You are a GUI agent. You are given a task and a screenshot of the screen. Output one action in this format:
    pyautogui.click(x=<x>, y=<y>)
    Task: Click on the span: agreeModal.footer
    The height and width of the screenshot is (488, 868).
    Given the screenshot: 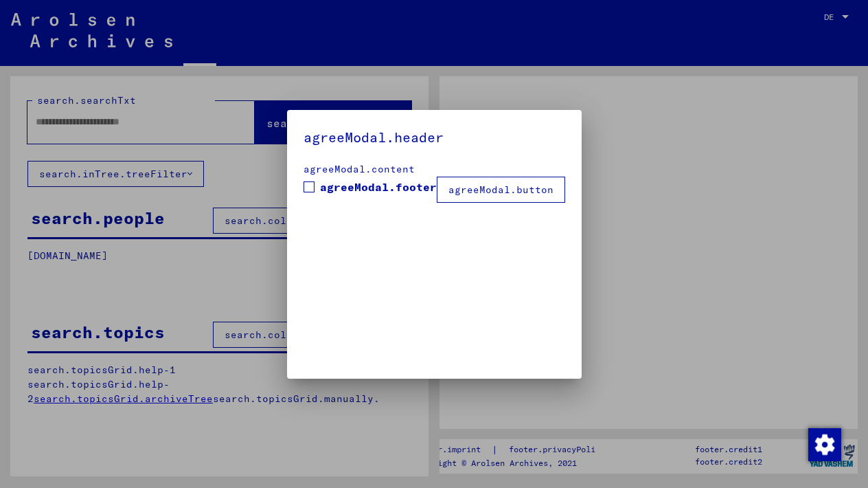 What is the action you would take?
    pyautogui.click(x=379, y=187)
    